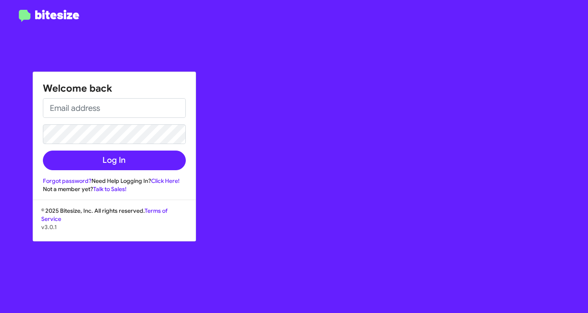 The height and width of the screenshot is (313, 588). What do you see at coordinates (114, 189) in the screenshot?
I see `div: Not a member yet?` at bounding box center [114, 189].